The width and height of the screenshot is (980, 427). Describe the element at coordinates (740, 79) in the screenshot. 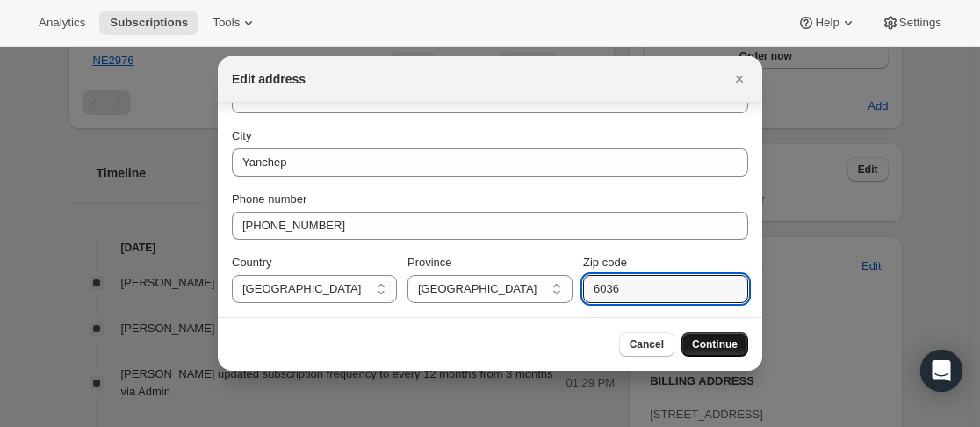

I see `button: Close` at that location.